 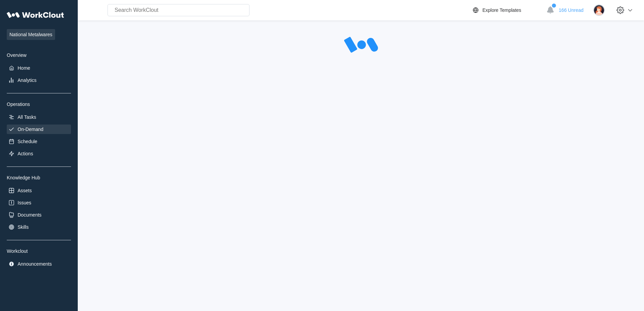 I want to click on span: 166 Unread, so click(x=572, y=10).